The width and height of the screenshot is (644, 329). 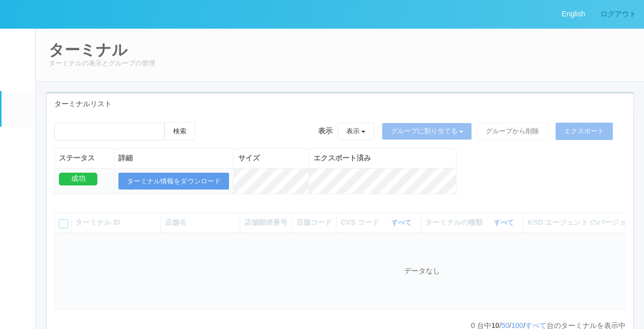 What do you see at coordinates (84, 158) in the screenshot?
I see `div: ステータス` at bounding box center [84, 158].